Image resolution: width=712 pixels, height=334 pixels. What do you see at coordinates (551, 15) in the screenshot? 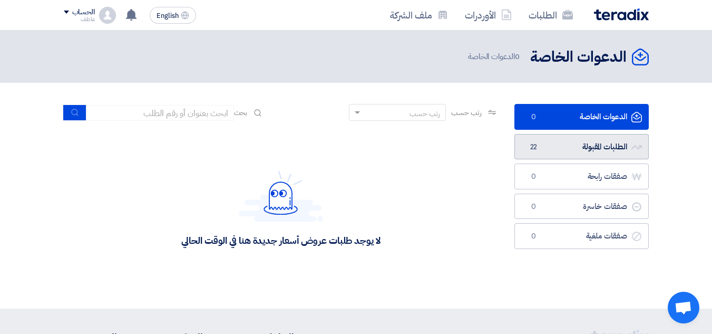
I see `a: الطلبات` at bounding box center [551, 15].